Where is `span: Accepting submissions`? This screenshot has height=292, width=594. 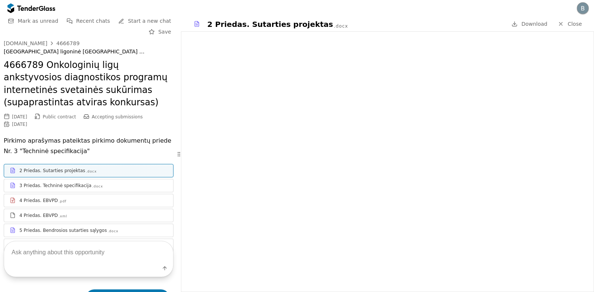
span: Accepting submissions is located at coordinates (117, 117).